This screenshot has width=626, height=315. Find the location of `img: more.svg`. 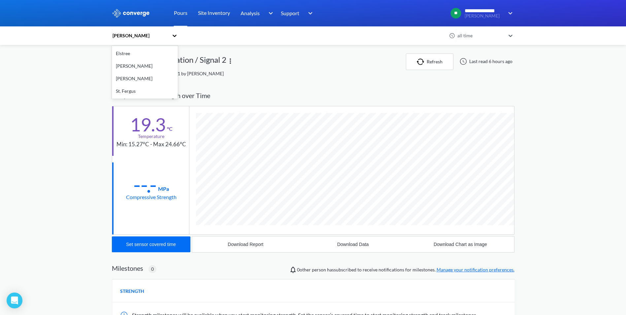

img: more.svg is located at coordinates (230, 61).